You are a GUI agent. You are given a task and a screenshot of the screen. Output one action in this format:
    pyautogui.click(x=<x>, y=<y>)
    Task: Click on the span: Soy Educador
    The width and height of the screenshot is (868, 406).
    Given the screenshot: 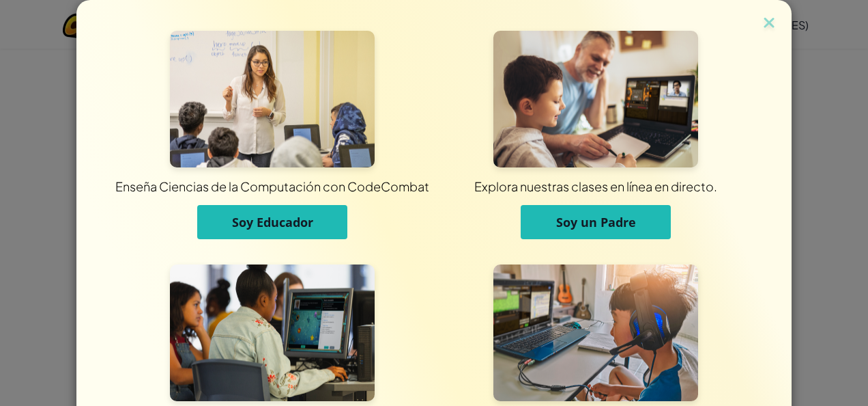 What is the action you would take?
    pyautogui.click(x=273, y=222)
    